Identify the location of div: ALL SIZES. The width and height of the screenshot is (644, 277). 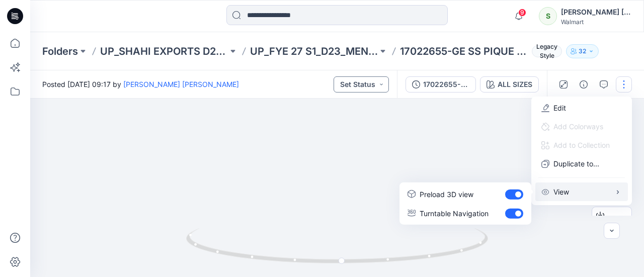
(515, 84).